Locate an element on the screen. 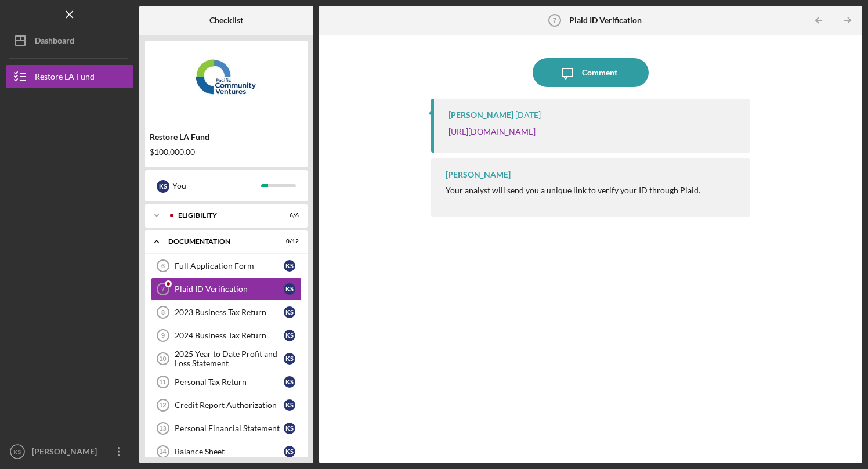  div: Your analyst will send you a unique link to verify your ID through Plaid. is located at coordinates (573, 190).